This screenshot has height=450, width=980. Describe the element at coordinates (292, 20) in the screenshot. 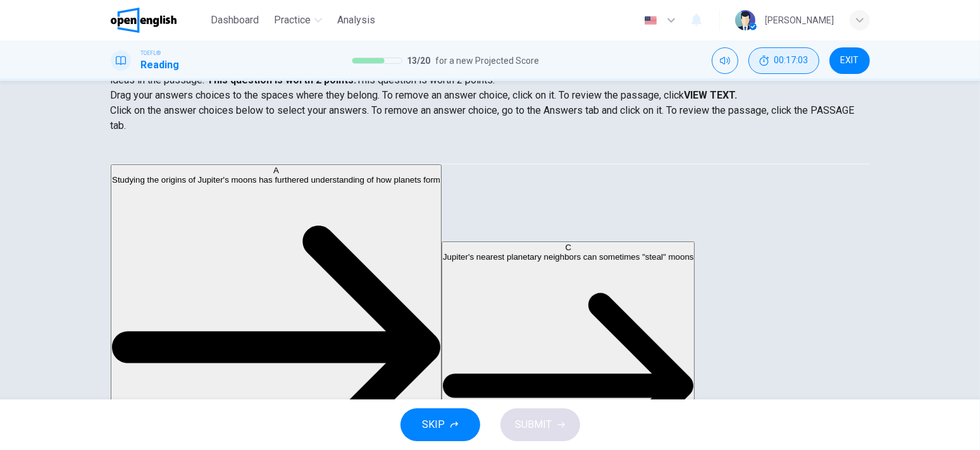

I see `span: Practice` at that location.